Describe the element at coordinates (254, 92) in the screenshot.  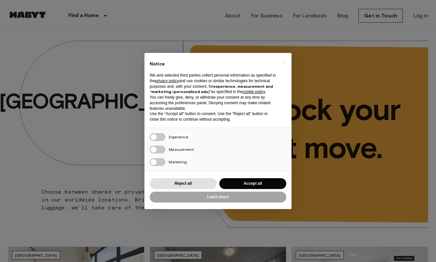
I see `a: cookie policy` at that location.